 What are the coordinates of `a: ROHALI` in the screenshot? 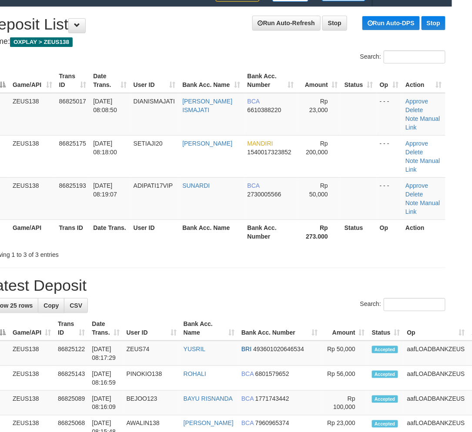 It's located at (195, 374).